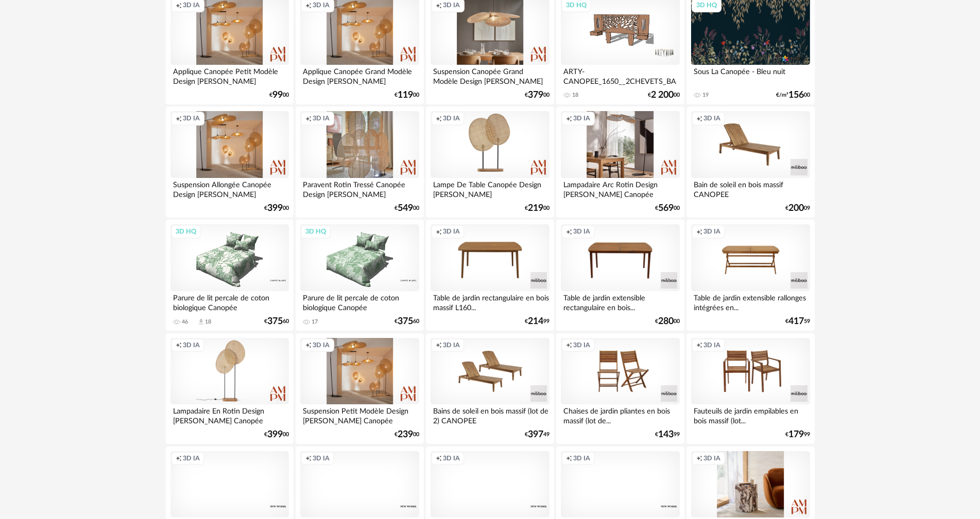 This screenshot has width=980, height=519. Describe the element at coordinates (798, 321) in the screenshot. I see `div: € 59` at that location.